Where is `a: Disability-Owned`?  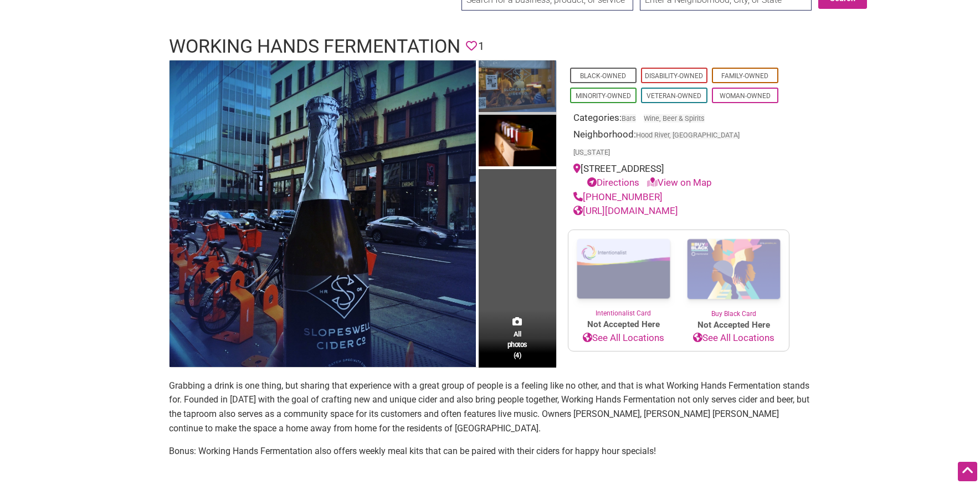 a: Disability-Owned is located at coordinates (674, 76).